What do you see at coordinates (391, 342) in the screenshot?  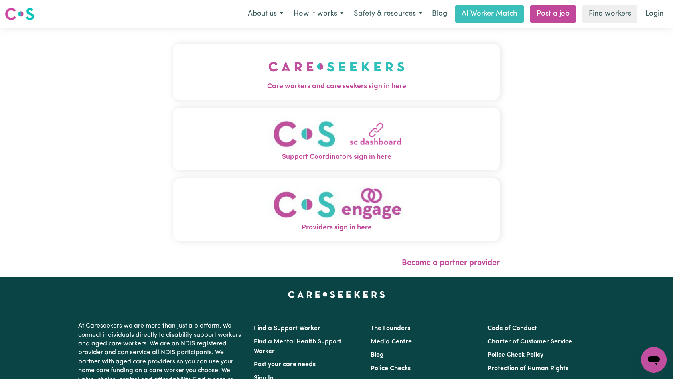 I see `a: Media Centre` at bounding box center [391, 342].